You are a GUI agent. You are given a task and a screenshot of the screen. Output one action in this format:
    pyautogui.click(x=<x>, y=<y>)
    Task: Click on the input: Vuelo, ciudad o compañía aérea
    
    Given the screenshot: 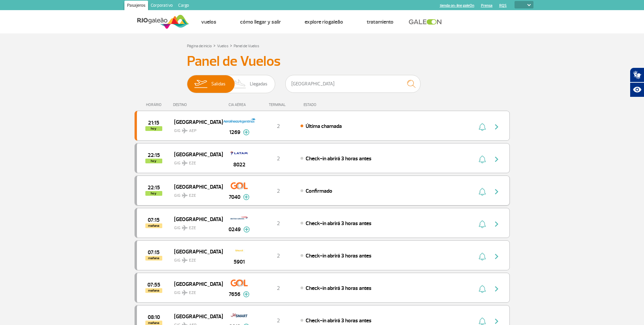 What is the action you would take?
    pyautogui.click(x=353, y=84)
    